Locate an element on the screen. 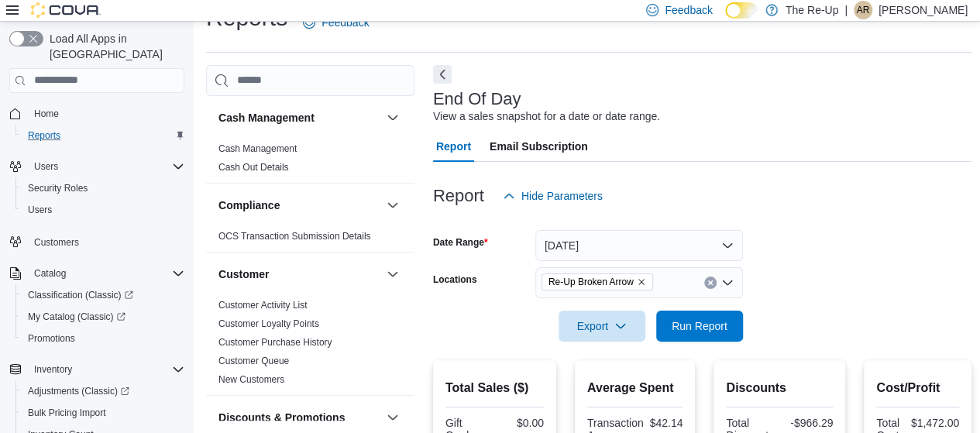 This screenshot has height=433, width=980. span: Email Subscription is located at coordinates (538, 146).